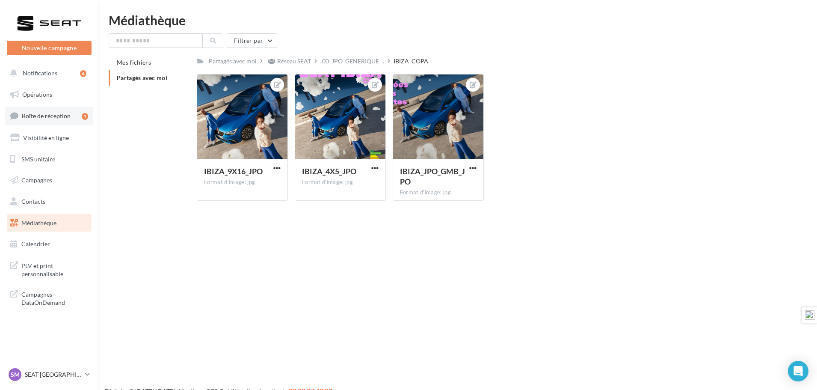 The width and height of the screenshot is (817, 390). What do you see at coordinates (46, 137) in the screenshot?
I see `span: Visibilité en ligne` at bounding box center [46, 137].